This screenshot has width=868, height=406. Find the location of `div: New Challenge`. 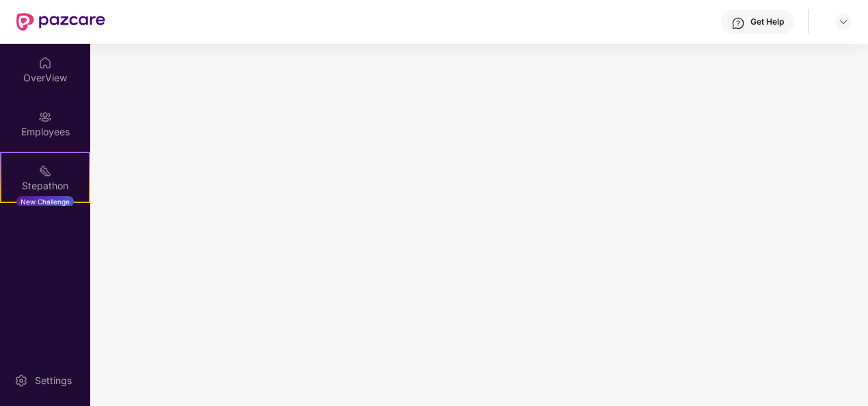

div: New Challenge is located at coordinates (46, 202).